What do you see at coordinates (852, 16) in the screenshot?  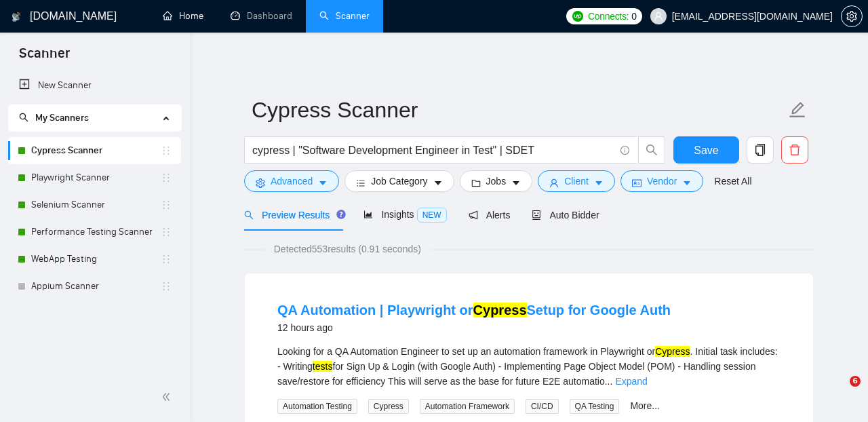 I see `a: setting` at bounding box center [852, 16].